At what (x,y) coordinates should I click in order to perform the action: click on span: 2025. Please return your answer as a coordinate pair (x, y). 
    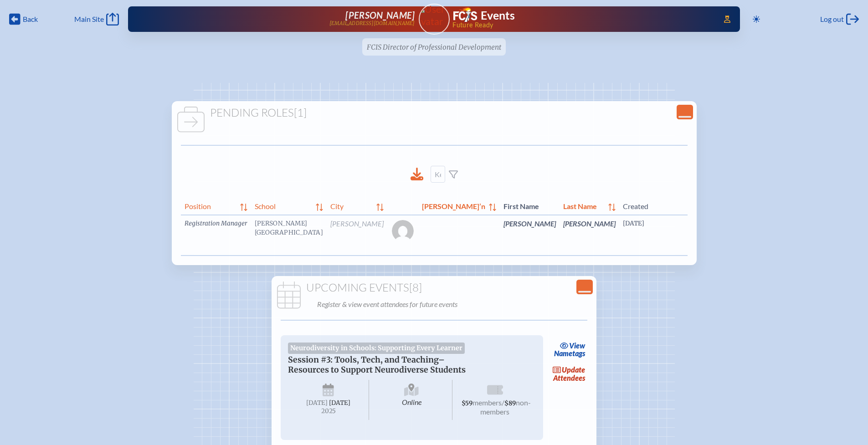
    Looking at the image, I should click on (329, 411).